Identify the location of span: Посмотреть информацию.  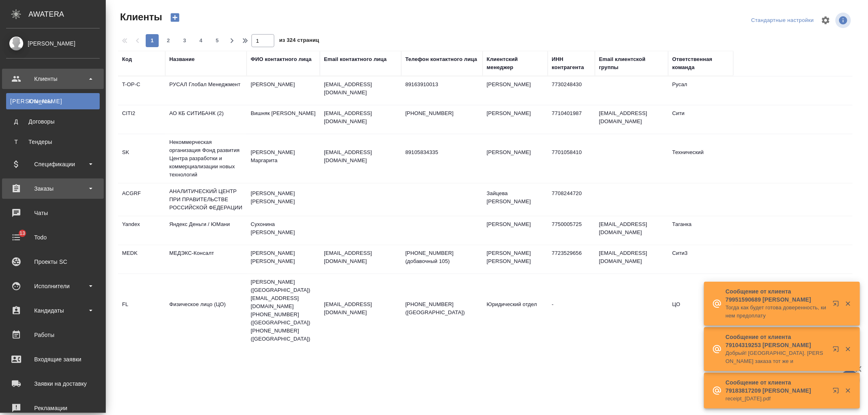
(844, 20).